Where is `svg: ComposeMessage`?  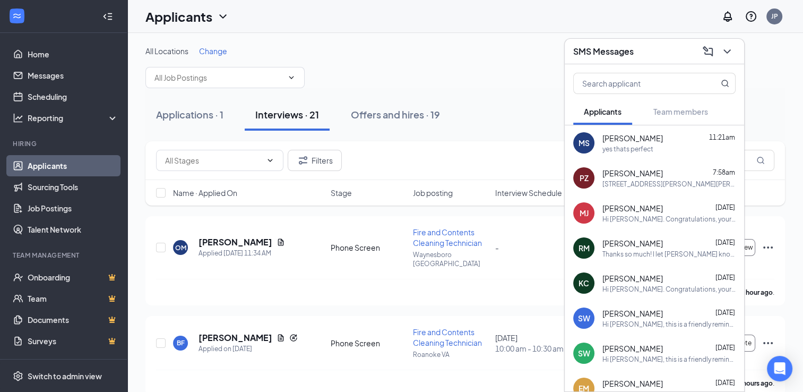 svg: ComposeMessage is located at coordinates (708, 52).